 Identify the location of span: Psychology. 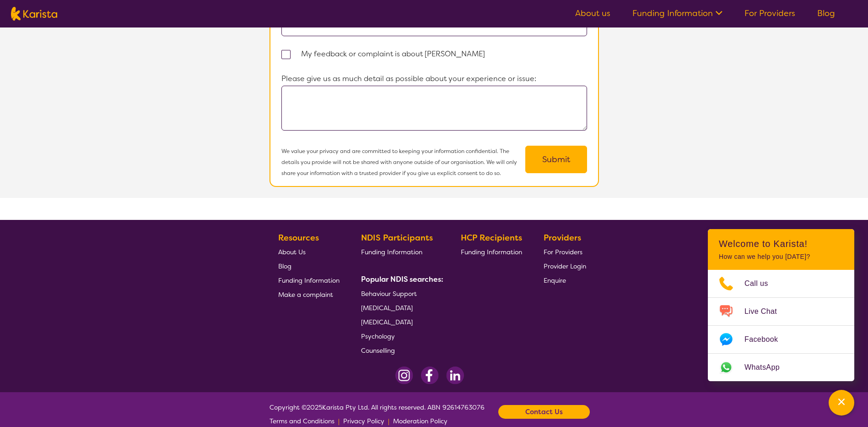
(378, 336).